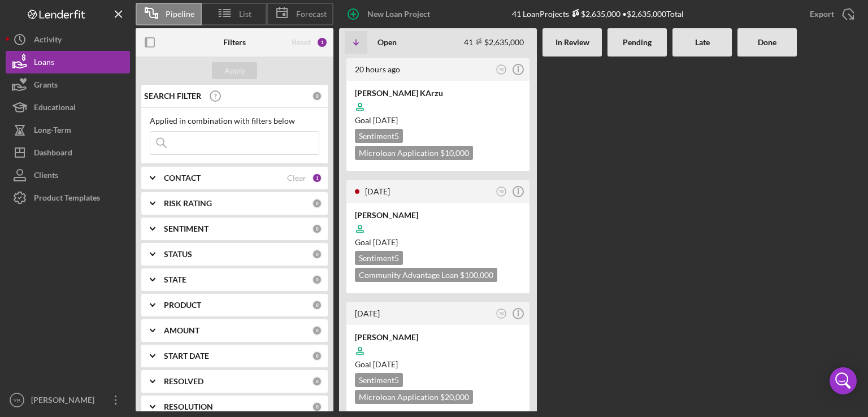 Image resolution: width=868 pixels, height=417 pixels. I want to click on a: Long-Term, so click(68, 130).